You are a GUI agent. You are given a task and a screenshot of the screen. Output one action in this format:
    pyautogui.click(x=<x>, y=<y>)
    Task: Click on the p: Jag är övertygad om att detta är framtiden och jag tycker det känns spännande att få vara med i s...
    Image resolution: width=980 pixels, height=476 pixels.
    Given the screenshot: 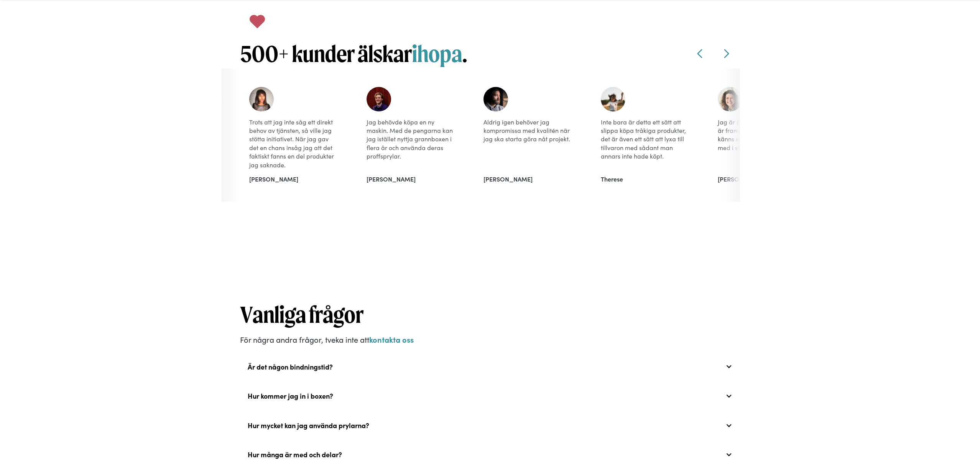 What is the action you would take?
    pyautogui.click(x=762, y=135)
    